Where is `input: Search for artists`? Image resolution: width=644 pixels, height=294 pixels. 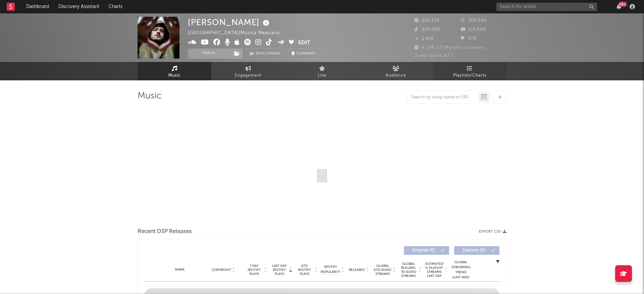 input: Search for artists is located at coordinates (547, 7).